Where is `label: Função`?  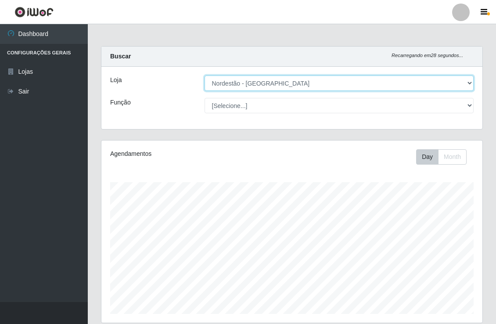
label: Função is located at coordinates (120, 102).